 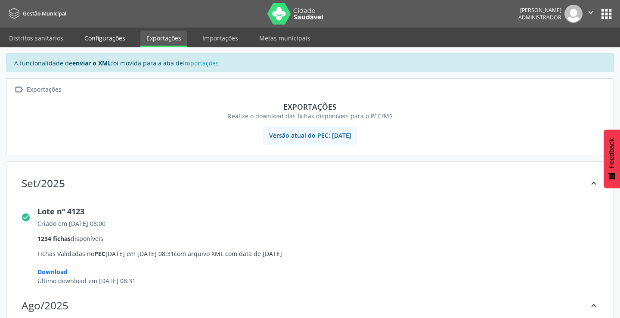 I want to click on button: Feedback - Mostrar pesquisa, so click(x=612, y=159).